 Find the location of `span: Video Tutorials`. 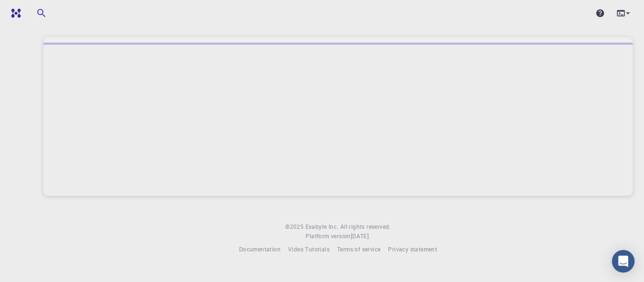

span: Video Tutorials is located at coordinates (309, 249).